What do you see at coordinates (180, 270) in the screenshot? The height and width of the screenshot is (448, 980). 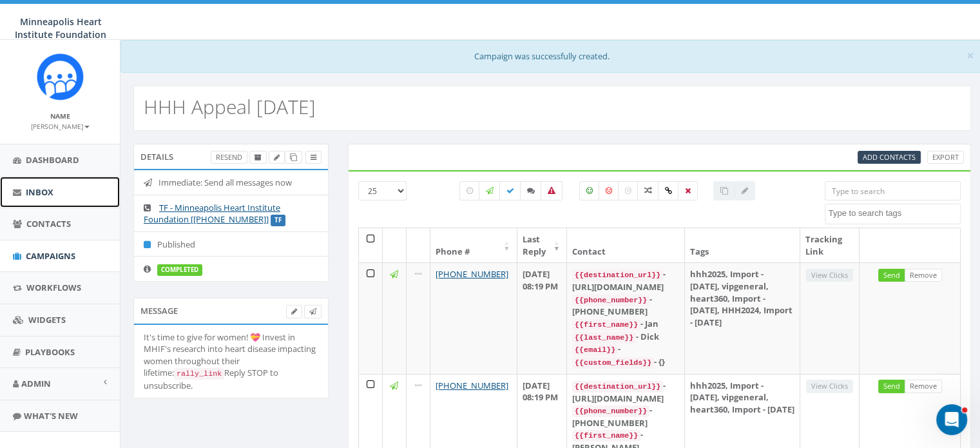 I see `label: completed` at bounding box center [180, 270].